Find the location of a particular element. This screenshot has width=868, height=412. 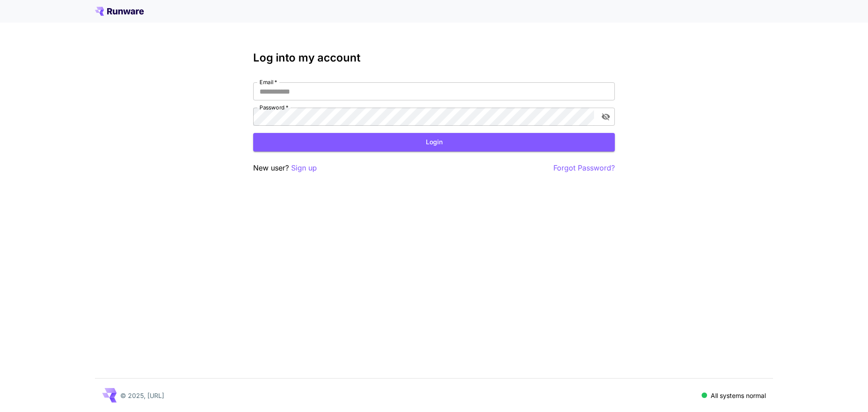

label: Password is located at coordinates (273, 107).